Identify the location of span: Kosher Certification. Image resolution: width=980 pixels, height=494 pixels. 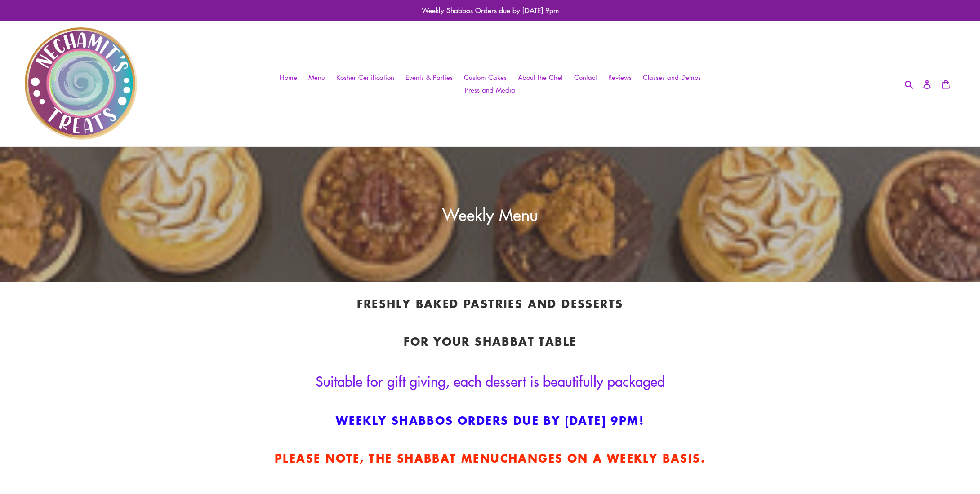
(365, 78).